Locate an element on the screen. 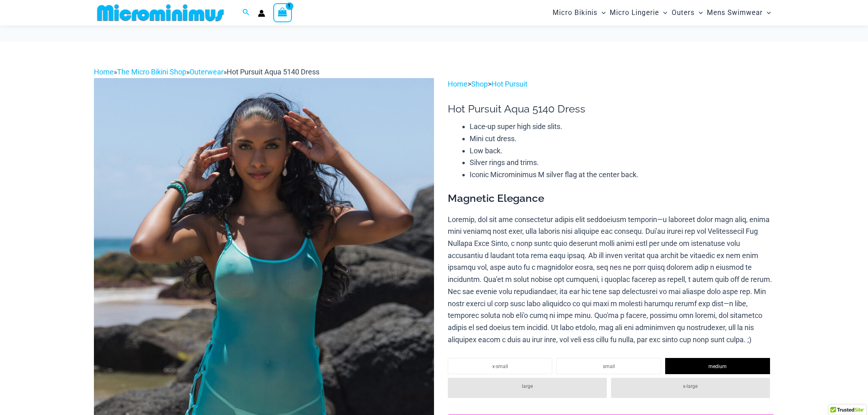 The height and width of the screenshot is (415, 868). a: Outerwear is located at coordinates (207, 72).